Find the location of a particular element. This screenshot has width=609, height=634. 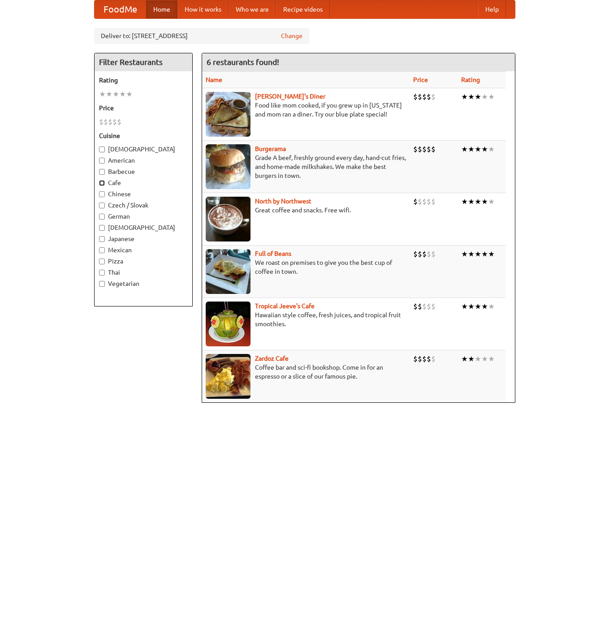

b: Zardoz Cafe is located at coordinates (272, 359).